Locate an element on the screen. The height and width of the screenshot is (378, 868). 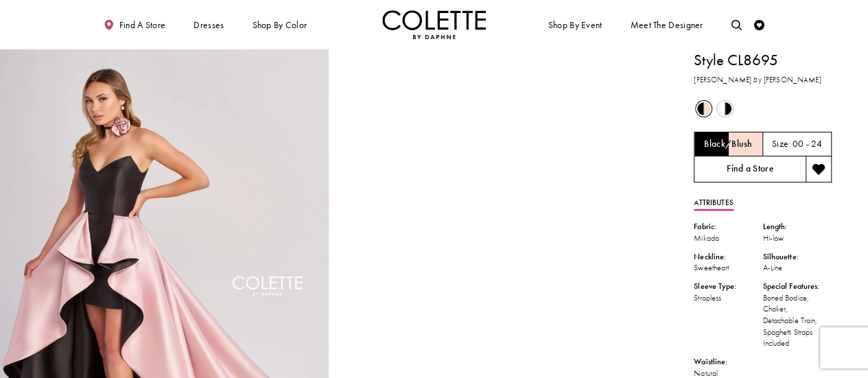
h1: Style CL8695 is located at coordinates (762, 60).